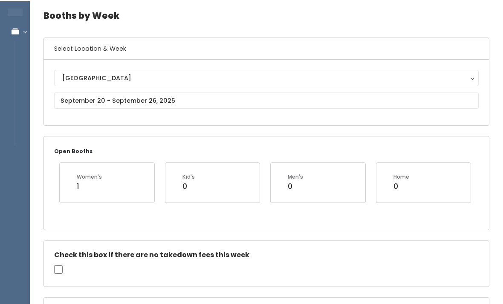  Describe the element at coordinates (401, 176) in the screenshot. I see `div: Home` at that location.